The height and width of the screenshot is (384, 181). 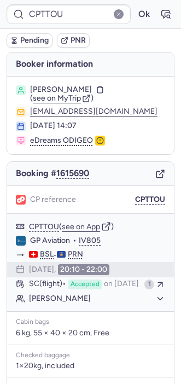 I want to click on span: Accepted, so click(x=85, y=284).